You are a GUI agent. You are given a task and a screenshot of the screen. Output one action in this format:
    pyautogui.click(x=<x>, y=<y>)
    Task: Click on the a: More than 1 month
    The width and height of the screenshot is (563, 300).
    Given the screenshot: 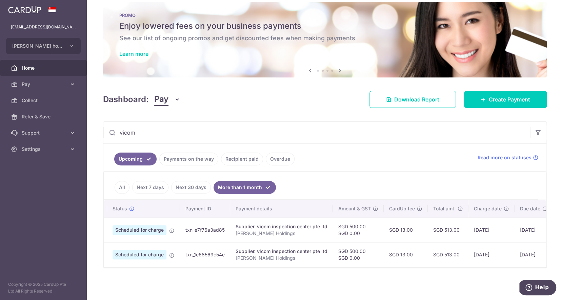 What is the action you would take?
    pyautogui.click(x=245, y=188)
    